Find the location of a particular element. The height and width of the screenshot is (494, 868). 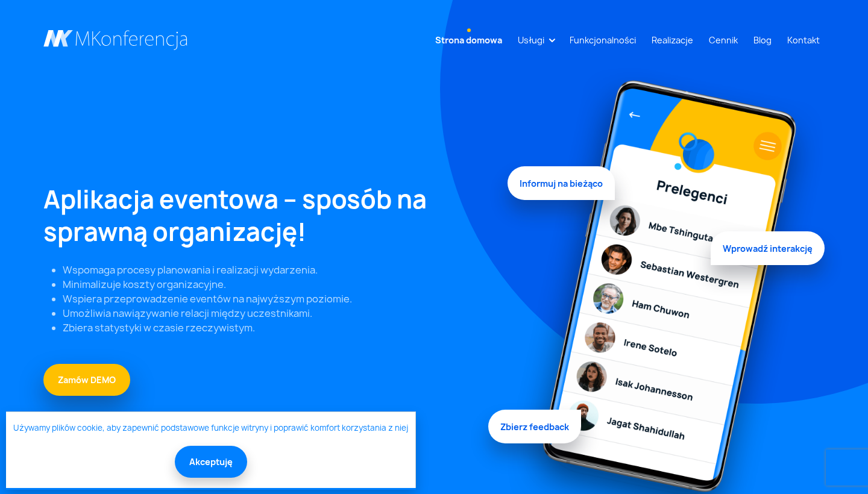

span: Wprowadź interakcję is located at coordinates (767, 245).